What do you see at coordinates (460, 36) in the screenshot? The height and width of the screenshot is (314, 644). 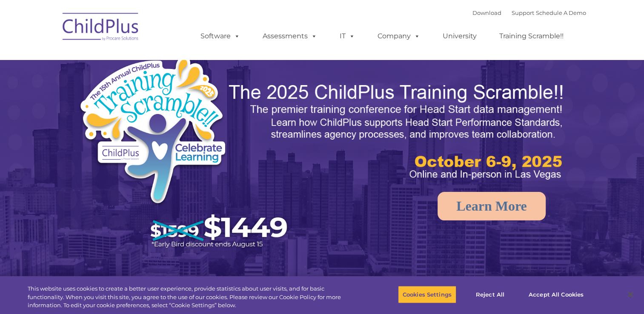 I see `a: University` at bounding box center [460, 36].